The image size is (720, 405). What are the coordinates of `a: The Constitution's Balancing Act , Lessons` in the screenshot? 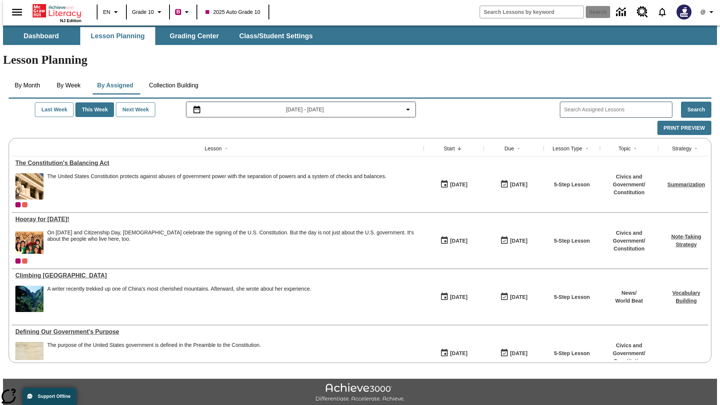 It's located at (218, 163).